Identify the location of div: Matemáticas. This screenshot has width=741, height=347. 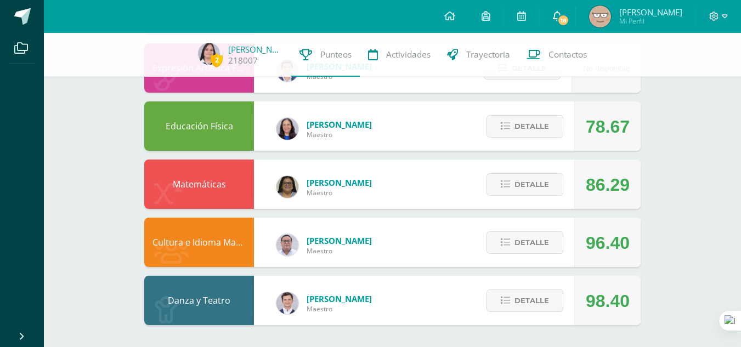
(199, 184).